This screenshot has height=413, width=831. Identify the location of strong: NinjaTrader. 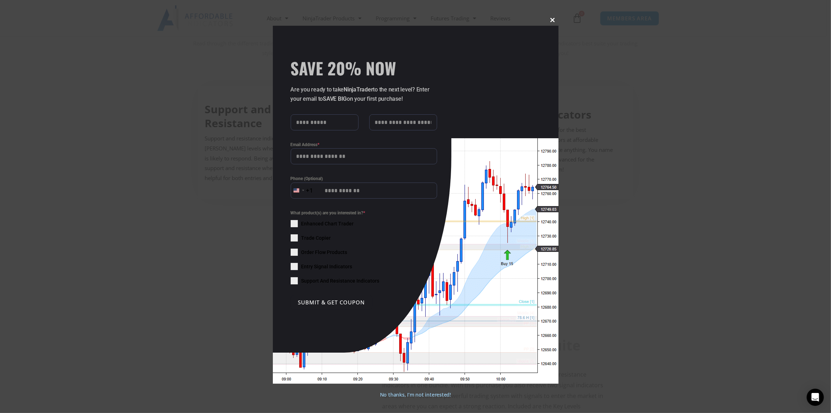
(358, 89).